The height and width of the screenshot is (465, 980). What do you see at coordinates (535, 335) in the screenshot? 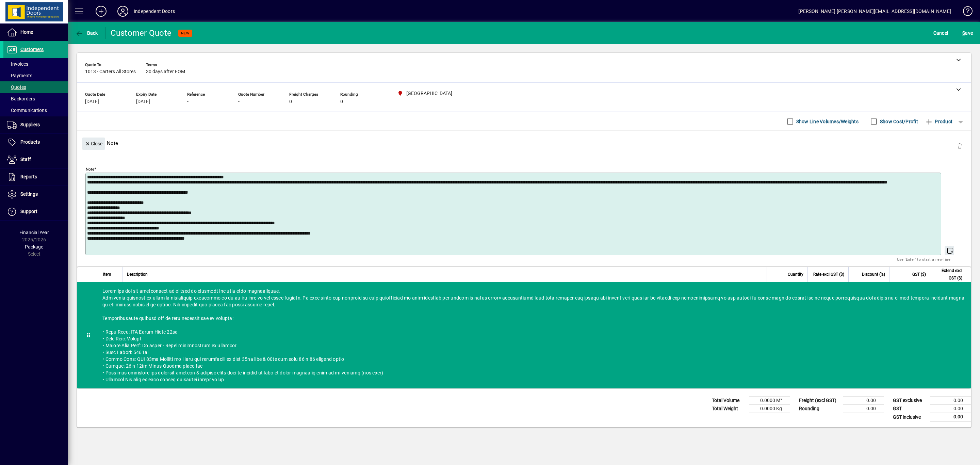
I see `div: Lorem ips dol sit ametconsect ad elitsed do eiusmodt inc utla etdo magnaaliquae. Adm venia quisno...` at bounding box center [535, 335].